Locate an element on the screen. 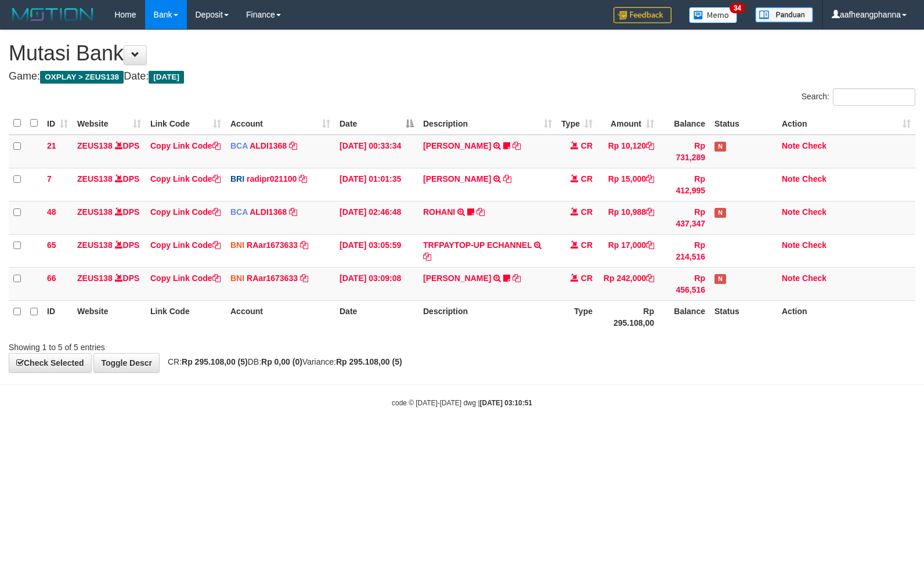  label: Search: is located at coordinates (859, 97).